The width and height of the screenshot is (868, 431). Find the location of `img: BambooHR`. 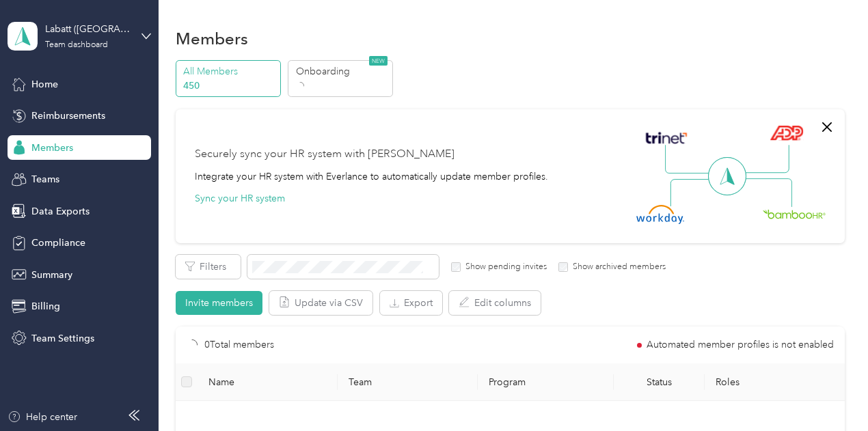

img: BambooHR is located at coordinates (794, 214).